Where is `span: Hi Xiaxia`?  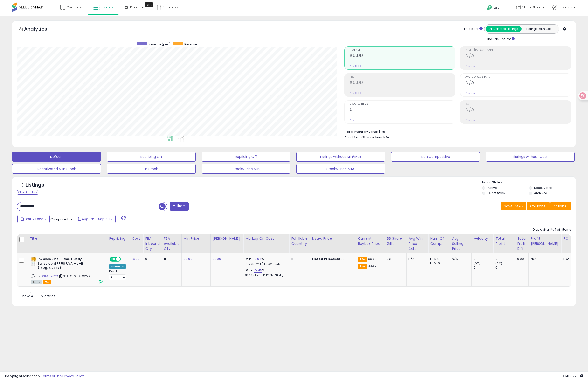
span: Hi Xiaxia is located at coordinates (565, 7).